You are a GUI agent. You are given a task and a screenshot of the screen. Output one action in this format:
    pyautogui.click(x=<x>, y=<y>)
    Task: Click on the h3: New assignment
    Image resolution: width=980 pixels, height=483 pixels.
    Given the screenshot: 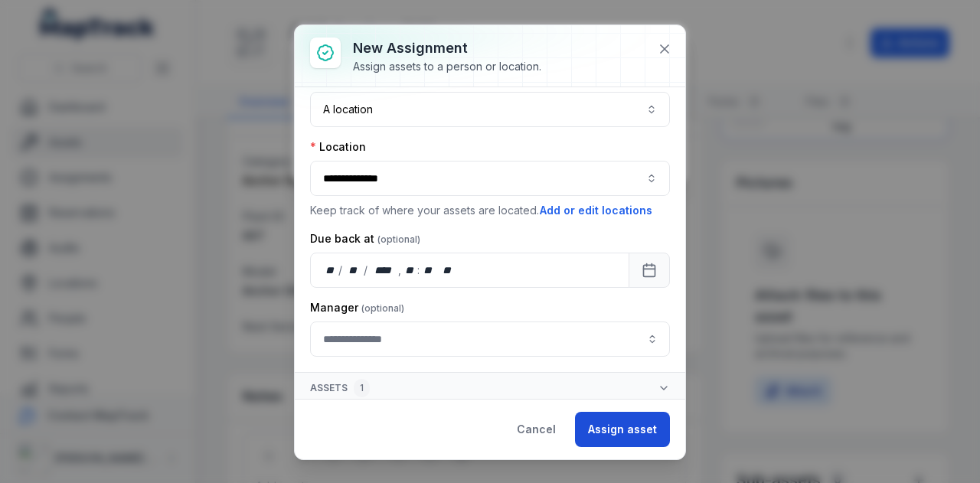 What is the action you would take?
    pyautogui.click(x=447, y=48)
    